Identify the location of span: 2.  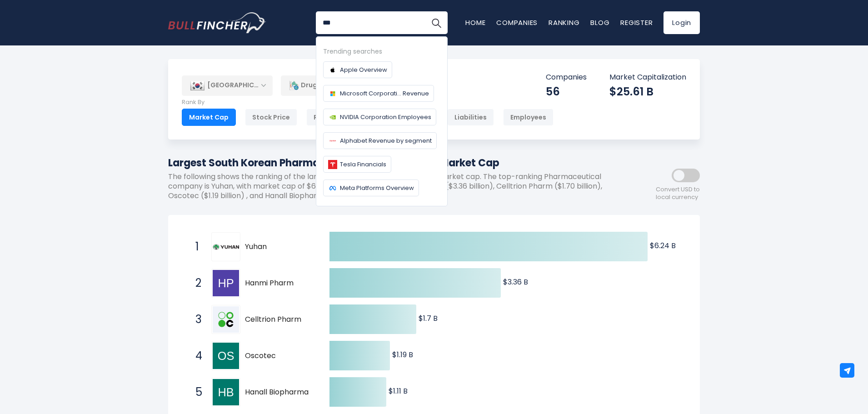
(195, 283).